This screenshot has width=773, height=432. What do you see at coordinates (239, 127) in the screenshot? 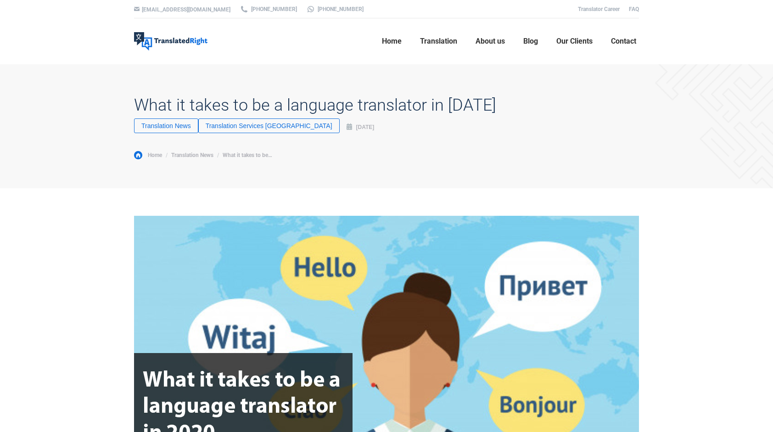
I see `span: Categories: ,` at bounding box center [239, 127].